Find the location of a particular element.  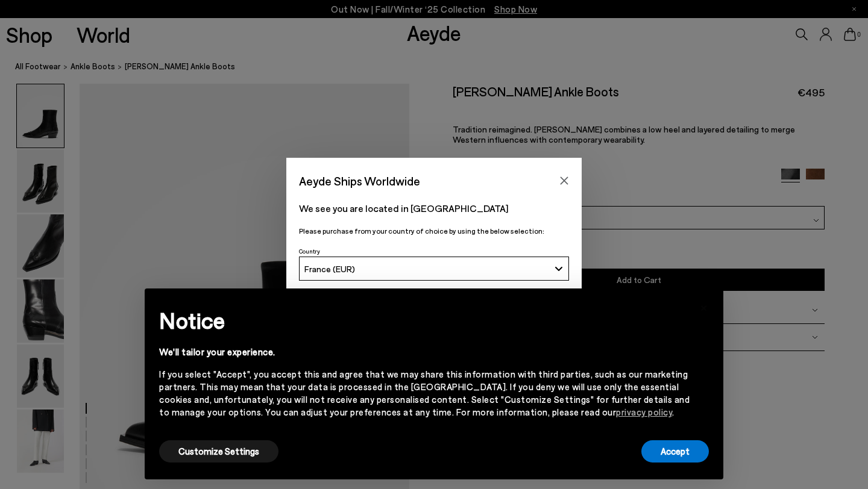

div: If you select "Accept", you accept this and agree that we may share this information with third p... is located at coordinates (424, 393).